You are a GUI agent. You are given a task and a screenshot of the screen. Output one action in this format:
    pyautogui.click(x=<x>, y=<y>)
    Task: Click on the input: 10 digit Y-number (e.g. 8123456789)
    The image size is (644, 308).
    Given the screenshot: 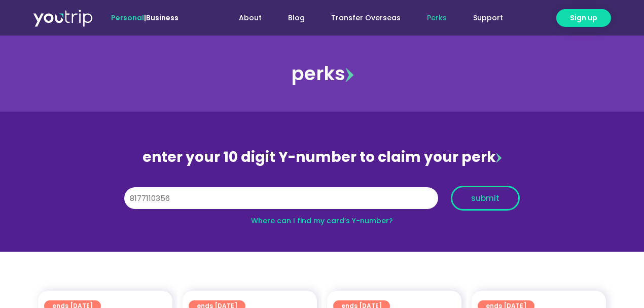 What is the action you would take?
    pyautogui.click(x=281, y=199)
    